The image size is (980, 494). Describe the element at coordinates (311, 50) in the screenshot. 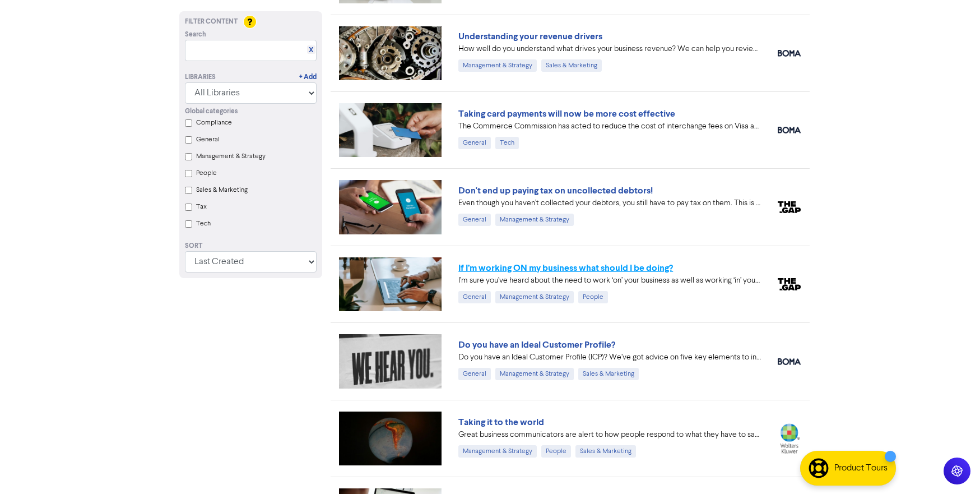

I see `a: X` at that location.